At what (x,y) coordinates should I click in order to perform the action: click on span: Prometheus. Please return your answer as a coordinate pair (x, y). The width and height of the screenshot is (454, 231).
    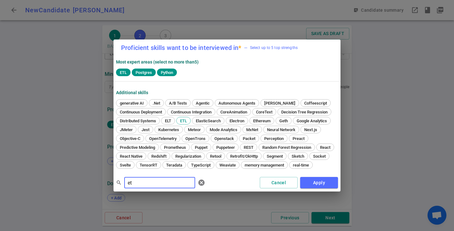
    Looking at the image, I should click on (175, 147).